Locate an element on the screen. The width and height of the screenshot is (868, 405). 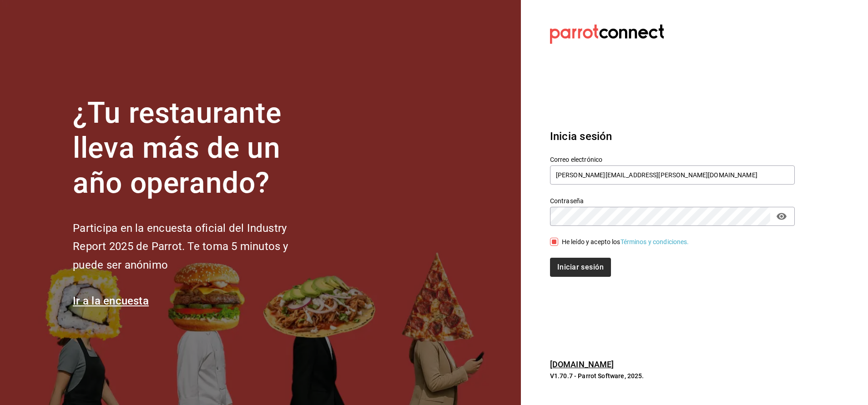
a: Ir a la encuesta is located at coordinates (111, 301).